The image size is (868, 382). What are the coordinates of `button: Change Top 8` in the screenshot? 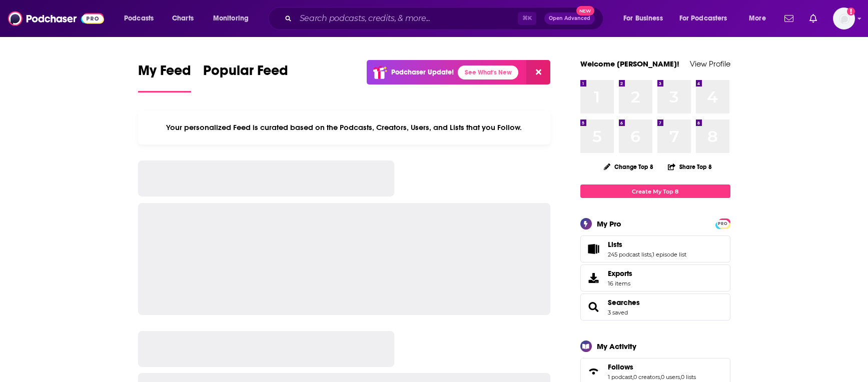 It's located at (629, 167).